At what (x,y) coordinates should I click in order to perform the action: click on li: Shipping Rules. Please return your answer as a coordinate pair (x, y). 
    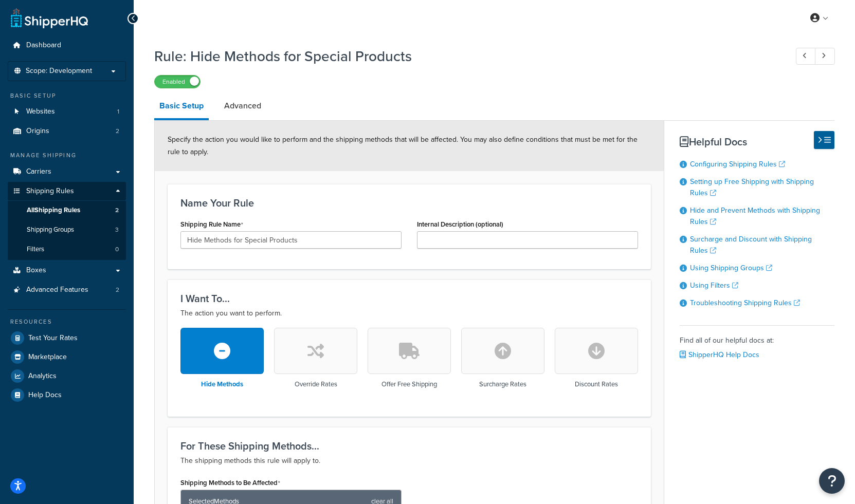
    Looking at the image, I should click on (67, 221).